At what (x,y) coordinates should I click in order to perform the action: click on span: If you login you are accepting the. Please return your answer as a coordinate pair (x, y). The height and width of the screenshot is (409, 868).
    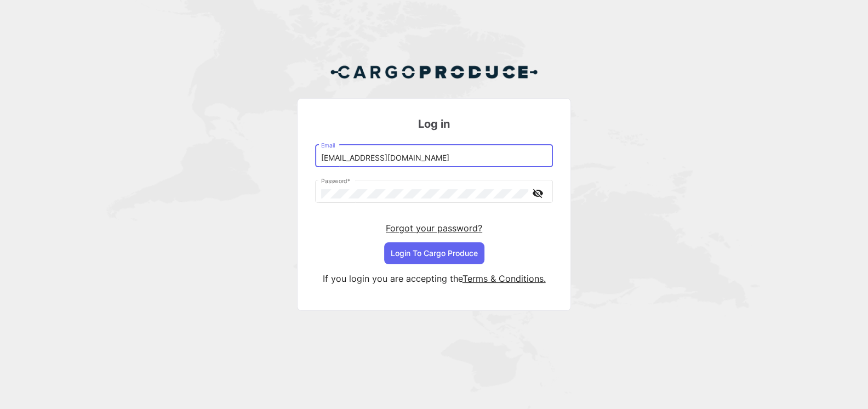
    Looking at the image, I should click on (392, 278).